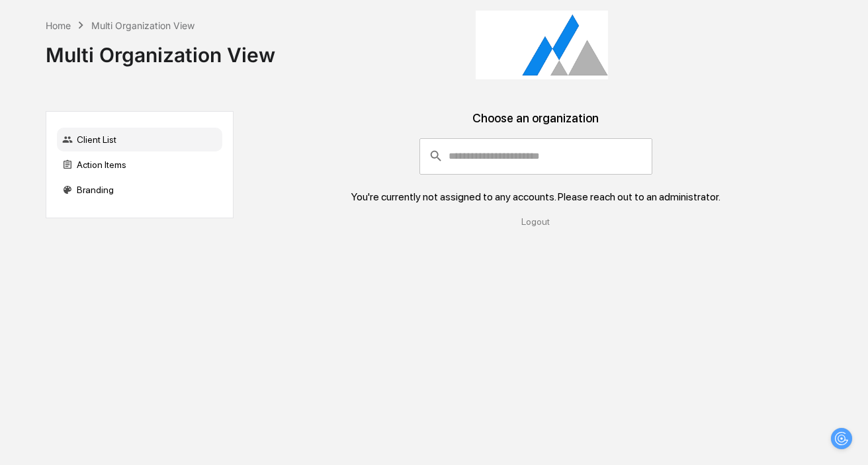 The width and height of the screenshot is (868, 465). I want to click on div: Choose an organization, so click(535, 124).